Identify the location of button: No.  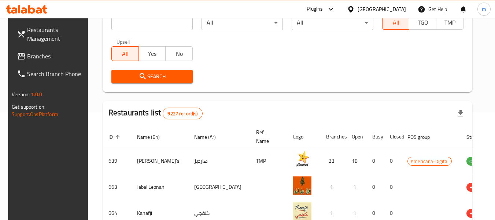
(179, 54).